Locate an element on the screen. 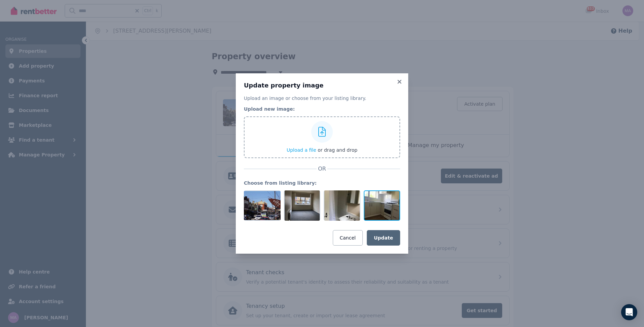 The width and height of the screenshot is (644, 327). span: Upload a file is located at coordinates (301, 150).